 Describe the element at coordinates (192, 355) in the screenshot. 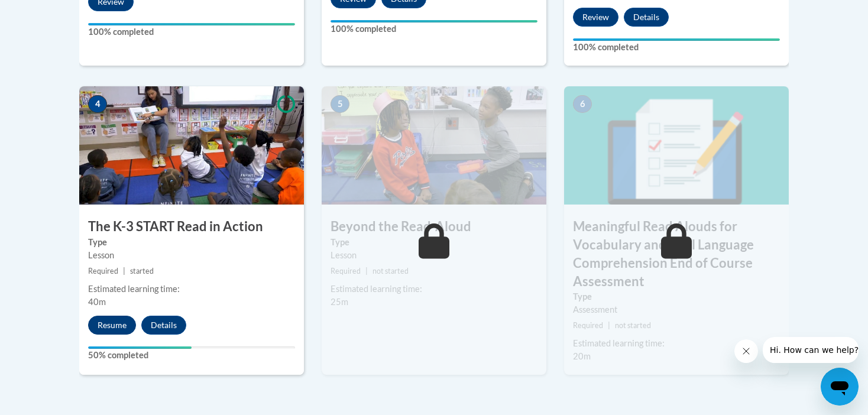

I see `label: 50% completed` at that location.